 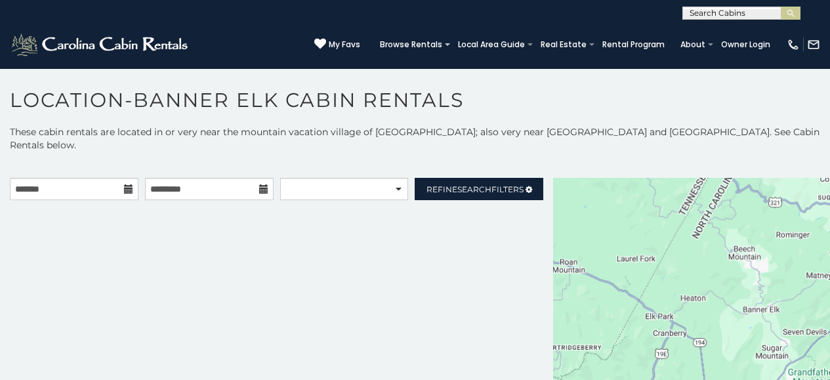 What do you see at coordinates (564, 45) in the screenshot?
I see `a: Real Estate` at bounding box center [564, 45].